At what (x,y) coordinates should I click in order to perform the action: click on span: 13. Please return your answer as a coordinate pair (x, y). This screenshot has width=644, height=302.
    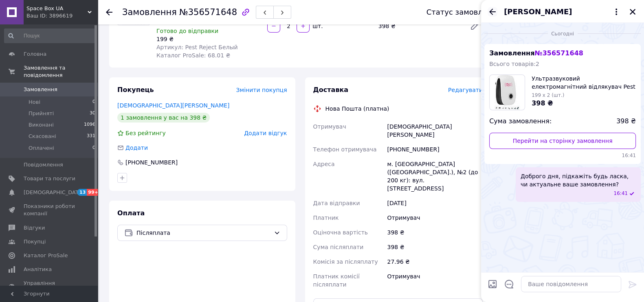
    Looking at the image, I should click on (82, 192).